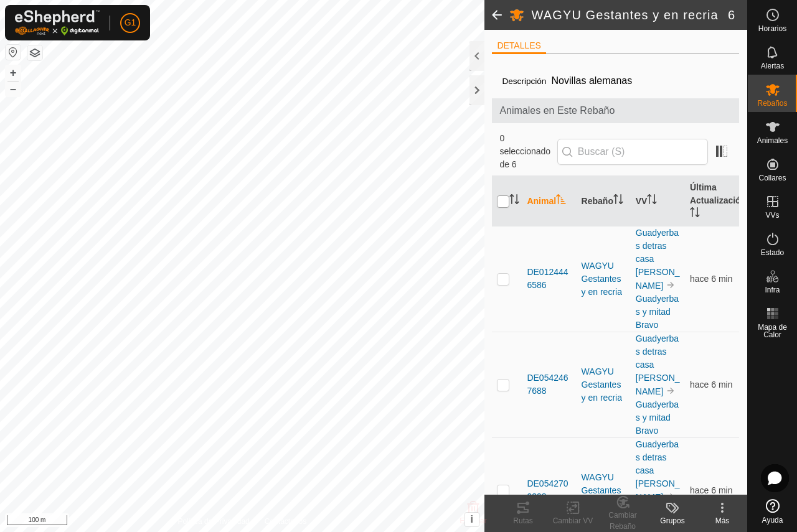 The image size is (797, 532). Describe the element at coordinates (623, 521) in the screenshot. I see `div: Cambiar Rebaño` at that location.